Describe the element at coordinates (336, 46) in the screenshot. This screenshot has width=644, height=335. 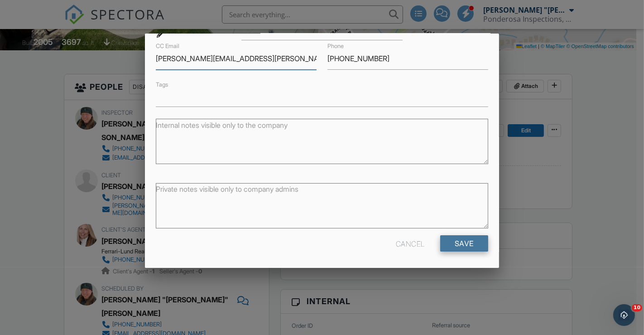
I see `label: Phone` at that location.